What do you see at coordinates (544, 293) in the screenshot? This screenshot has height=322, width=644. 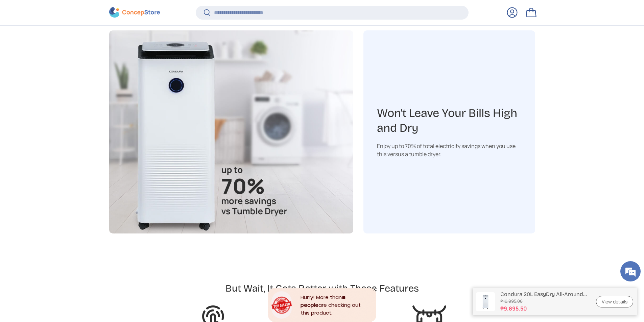 I see `p: Condura 20L EasyDry All-Around Dryer Dehumidifier` at bounding box center [544, 293].